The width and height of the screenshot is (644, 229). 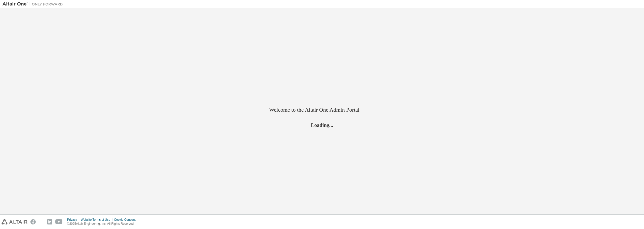 I want to click on div: Privacy, so click(x=74, y=220).